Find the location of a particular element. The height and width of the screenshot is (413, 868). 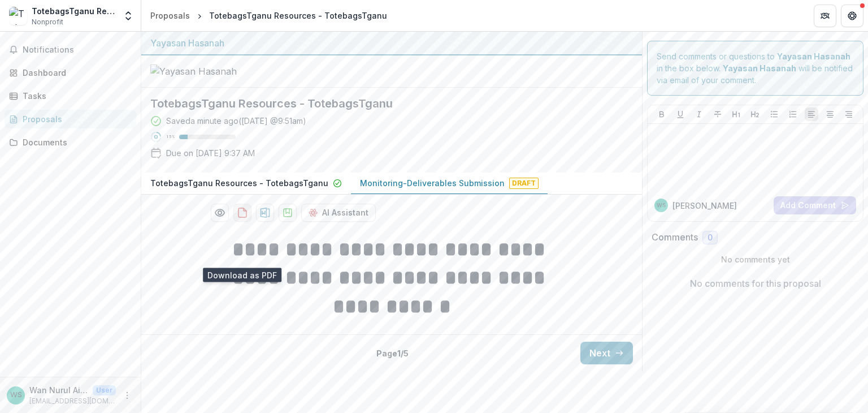

p: Page 1 / 5 is located at coordinates (392, 352).